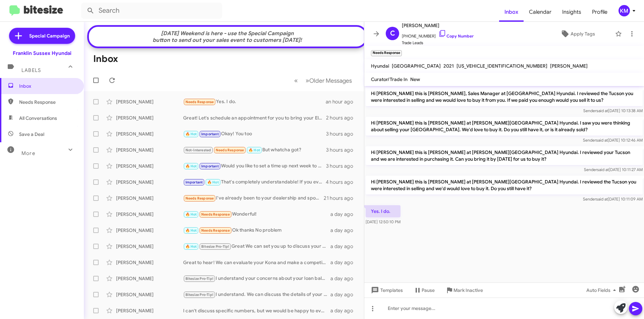 The image size is (644, 319). Describe the element at coordinates (386, 291) in the screenshot. I see `button: Templates` at that location.